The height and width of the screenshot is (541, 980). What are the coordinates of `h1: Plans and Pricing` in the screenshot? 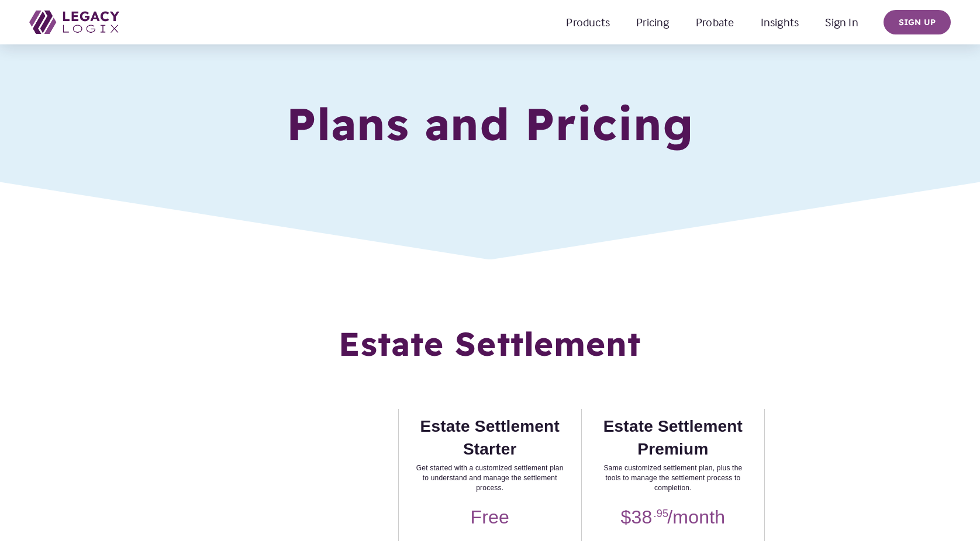 It's located at (490, 124).